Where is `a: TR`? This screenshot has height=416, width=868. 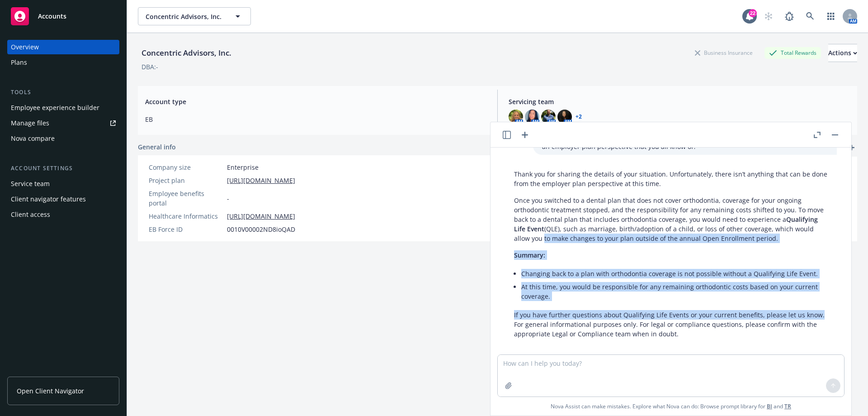 a: TR is located at coordinates (787, 405).